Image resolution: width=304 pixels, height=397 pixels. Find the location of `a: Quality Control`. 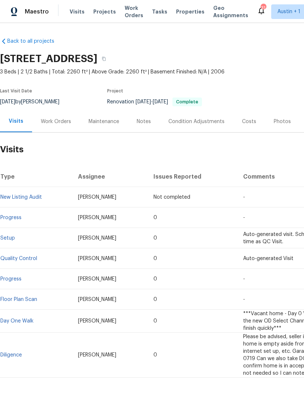

a: Quality Control is located at coordinates (19, 258).